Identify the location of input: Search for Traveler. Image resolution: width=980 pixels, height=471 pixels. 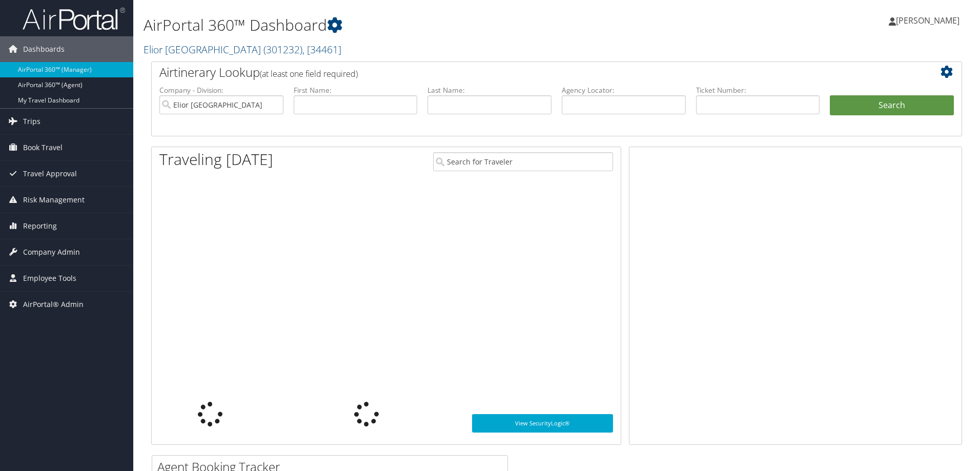
(523, 161).